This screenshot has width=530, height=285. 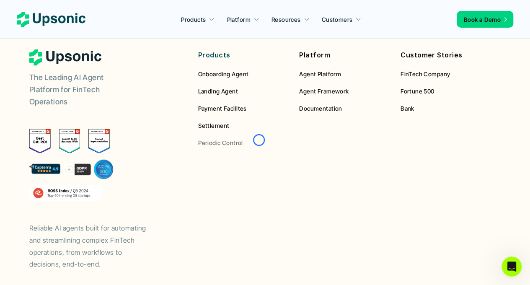 What do you see at coordinates (222, 108) in the screenshot?
I see `span: Payment Facilites` at bounding box center [222, 108].